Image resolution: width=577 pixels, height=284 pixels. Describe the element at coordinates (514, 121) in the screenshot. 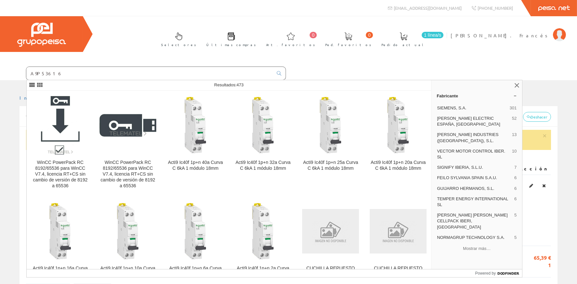

I see `span: 52` at that location.